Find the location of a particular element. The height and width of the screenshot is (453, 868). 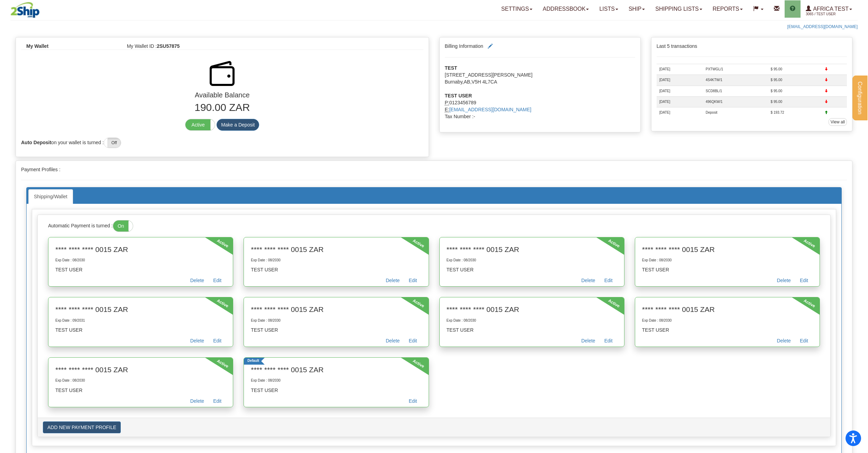

a: View all is located at coordinates (838, 122).